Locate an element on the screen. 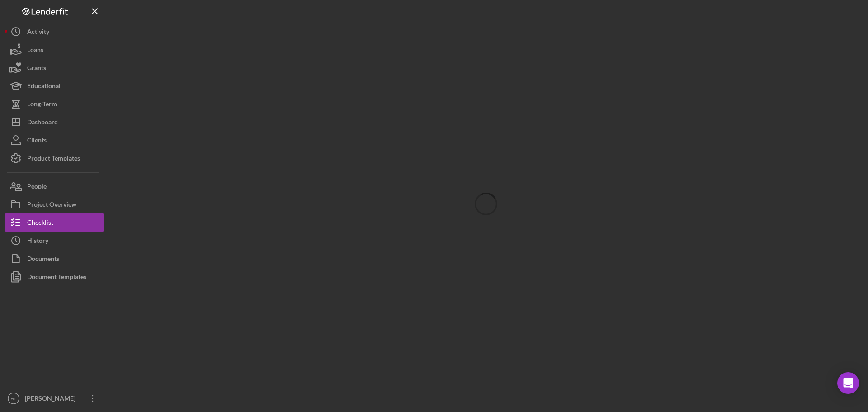 Image resolution: width=868 pixels, height=412 pixels. a: Documents is located at coordinates (54, 259).